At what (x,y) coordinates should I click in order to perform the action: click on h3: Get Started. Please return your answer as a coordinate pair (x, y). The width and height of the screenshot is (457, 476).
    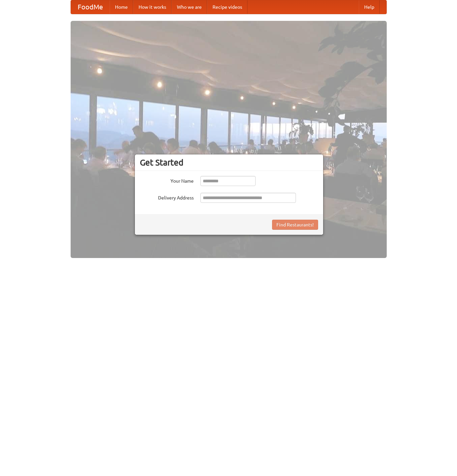
    Looking at the image, I should click on (229, 163).